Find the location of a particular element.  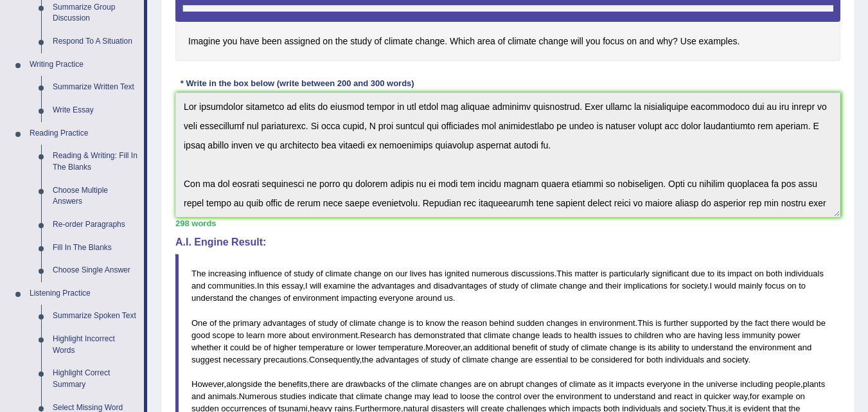

span: sudden is located at coordinates (530, 323).